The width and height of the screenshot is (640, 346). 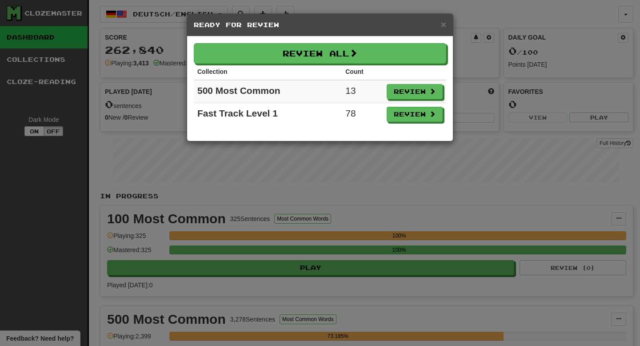 What do you see at coordinates (362, 72) in the screenshot?
I see `th: Count` at bounding box center [362, 72].